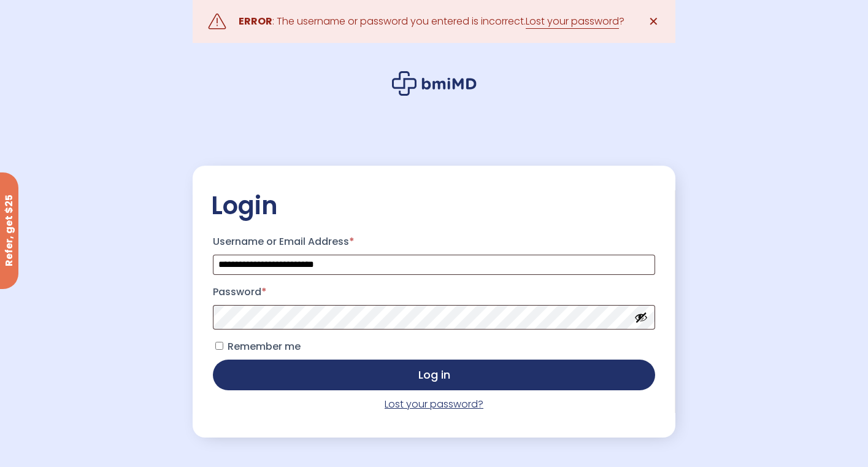 The width and height of the screenshot is (868, 467). Describe the element at coordinates (641, 317) in the screenshot. I see `button: Show password` at that location.